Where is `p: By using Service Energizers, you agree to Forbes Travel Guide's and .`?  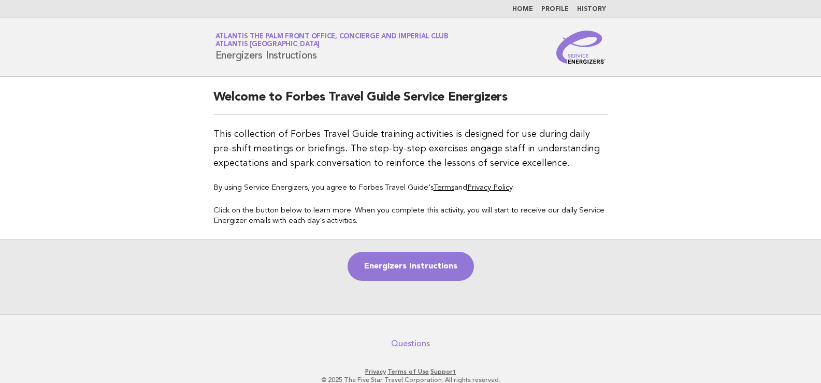
p: By using Service Energizers, you agree to Forbes Travel Guide's and . is located at coordinates (411, 188).